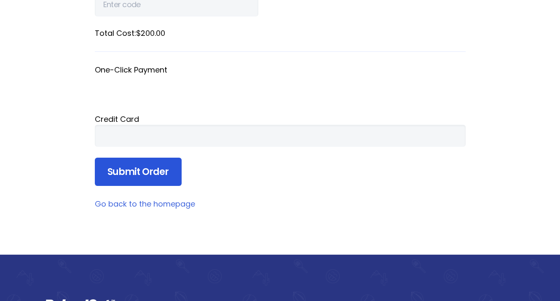 Image resolution: width=560 pixels, height=301 pixels. What do you see at coordinates (280, 83) in the screenshot?
I see `fieldset: One-Click Payment` at bounding box center [280, 83].